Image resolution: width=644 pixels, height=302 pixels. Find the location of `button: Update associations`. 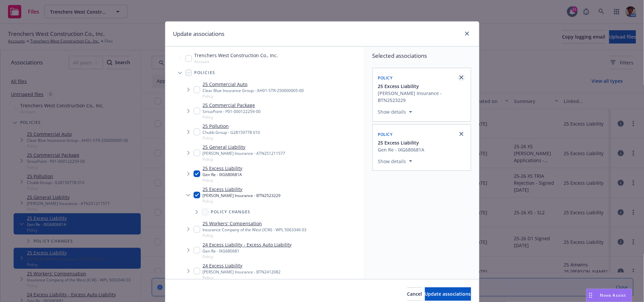

button: Update associations is located at coordinates (448, 294).